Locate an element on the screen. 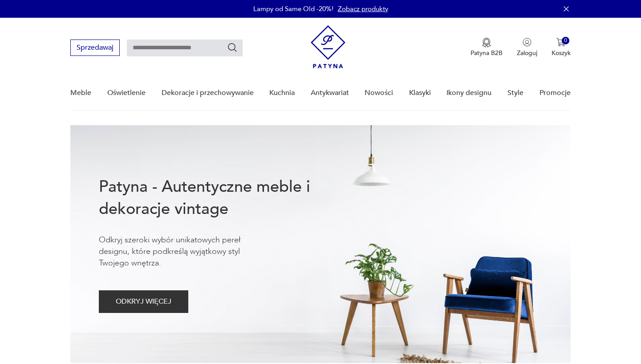 Image resolution: width=641 pixels, height=364 pixels. a: Dekoracje i przechowywanie is located at coordinates (208, 93).